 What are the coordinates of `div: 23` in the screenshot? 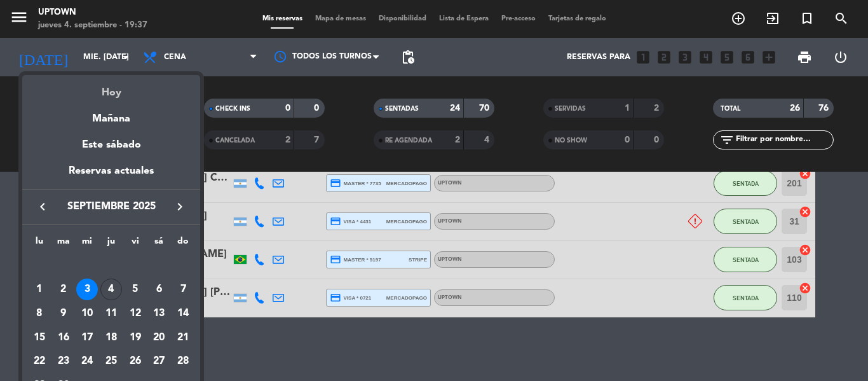 It's located at (63, 362).